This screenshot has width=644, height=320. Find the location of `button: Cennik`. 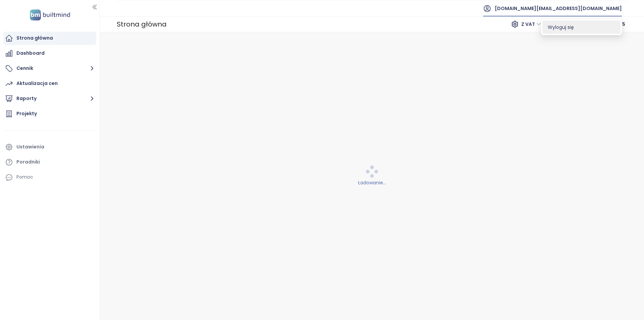

button: Cennik is located at coordinates (50, 68).